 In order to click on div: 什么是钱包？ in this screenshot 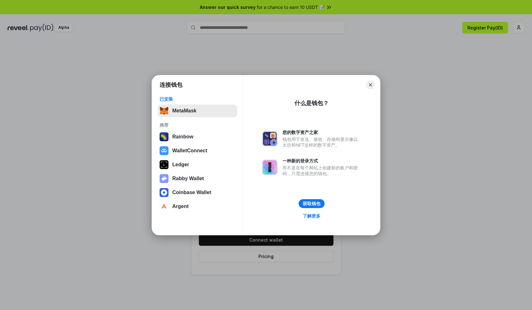, I will do `click(312, 103)`.